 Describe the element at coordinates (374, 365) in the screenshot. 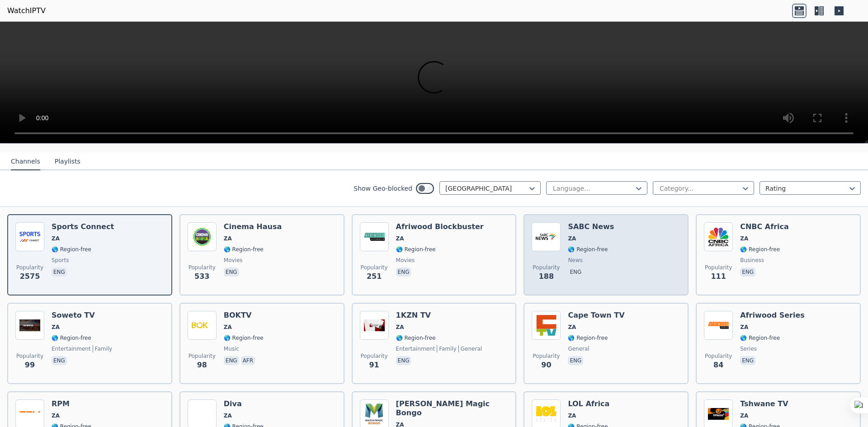

I see `span: 91` at that location.